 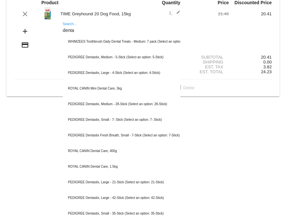 What do you see at coordinates (48, 13) in the screenshot?
I see `img: 80374.jpg` at bounding box center [48, 13].